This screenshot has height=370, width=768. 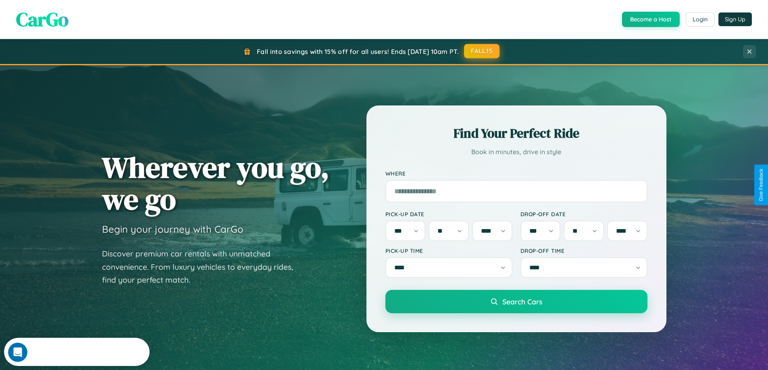 I want to click on label: Pick-up Date, so click(x=449, y=214).